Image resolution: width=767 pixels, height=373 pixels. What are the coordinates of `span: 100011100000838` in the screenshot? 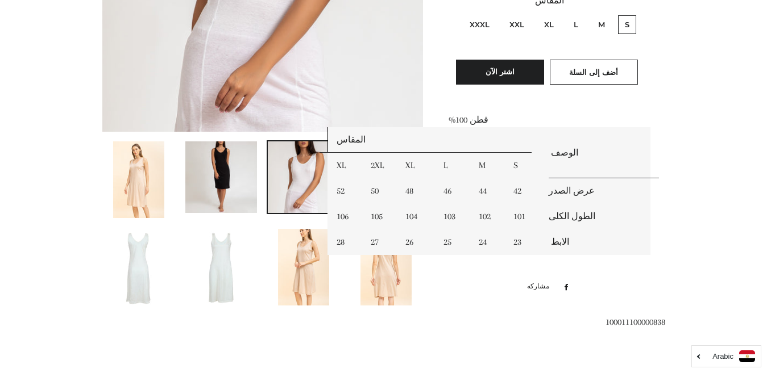 It's located at (635, 322).